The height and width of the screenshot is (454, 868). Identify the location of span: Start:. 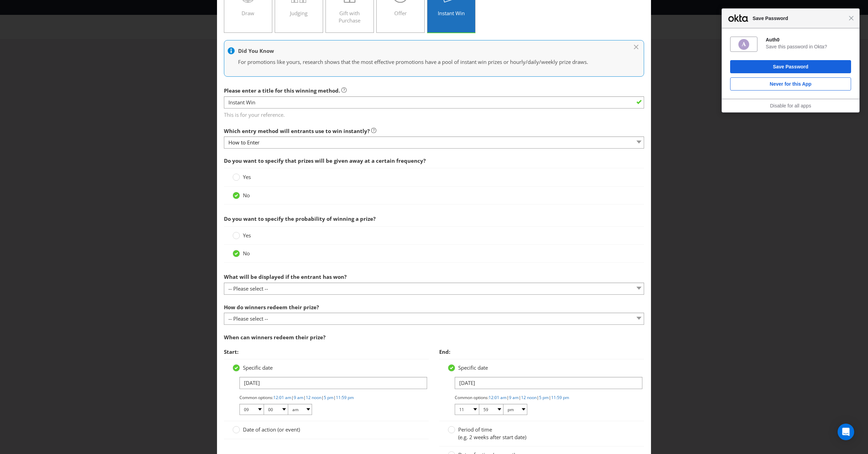
(231, 352).